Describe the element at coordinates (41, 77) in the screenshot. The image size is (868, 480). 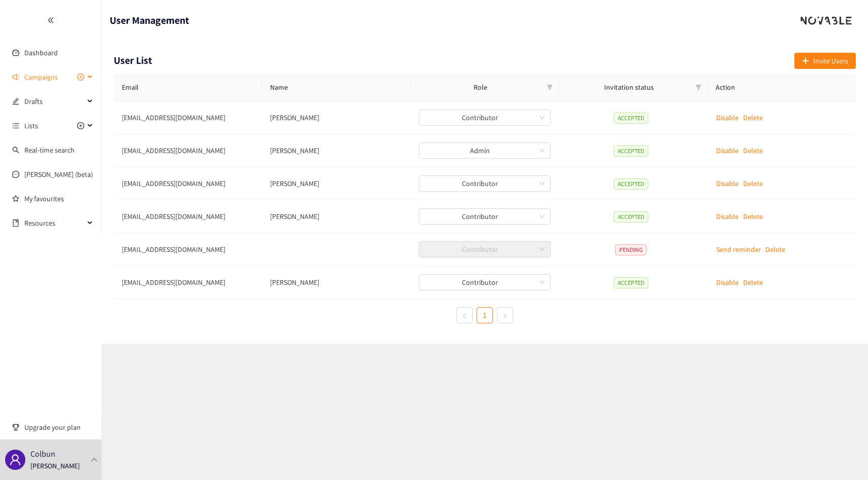
I see `span: Campaigns` at that location.